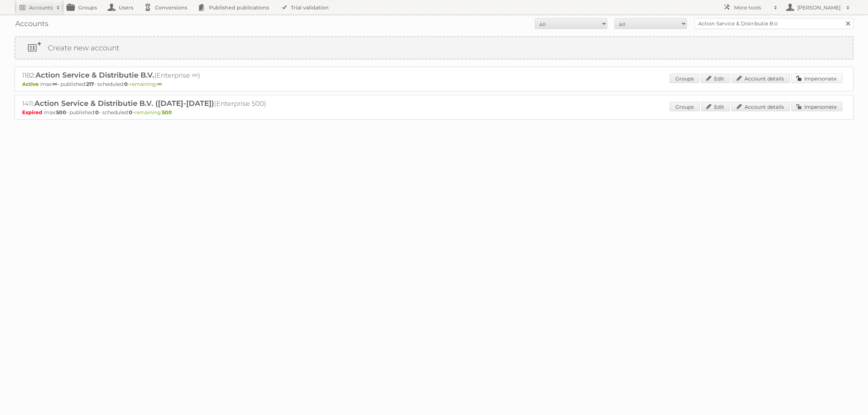 The height and width of the screenshot is (415, 868). Describe the element at coordinates (149, 104) in the screenshot. I see `h2: 1411: (Enterprise 500)` at that location.